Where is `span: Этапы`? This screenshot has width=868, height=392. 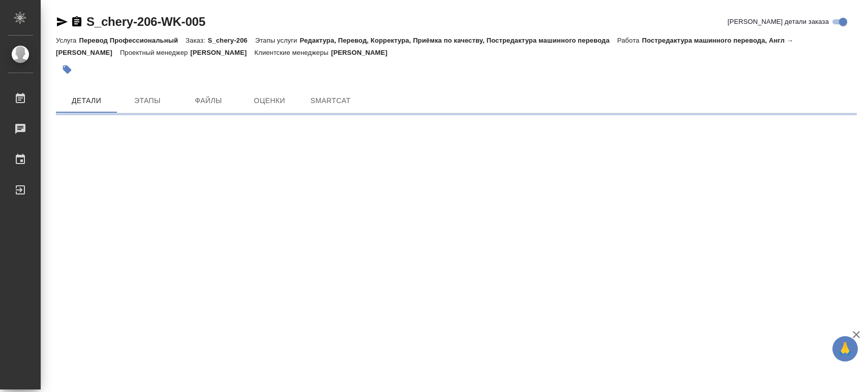 span: Этапы is located at coordinates (147, 101).